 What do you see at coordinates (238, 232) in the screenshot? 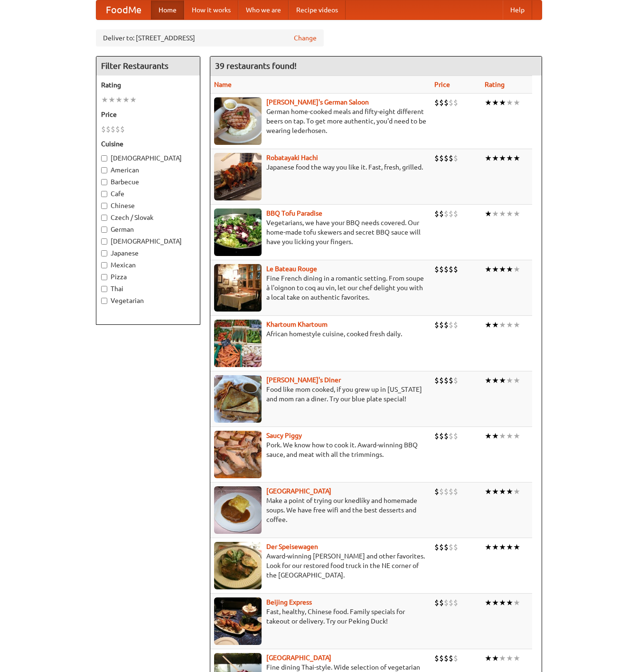
I see `img: tofuparadise.jpg` at bounding box center [238, 232].